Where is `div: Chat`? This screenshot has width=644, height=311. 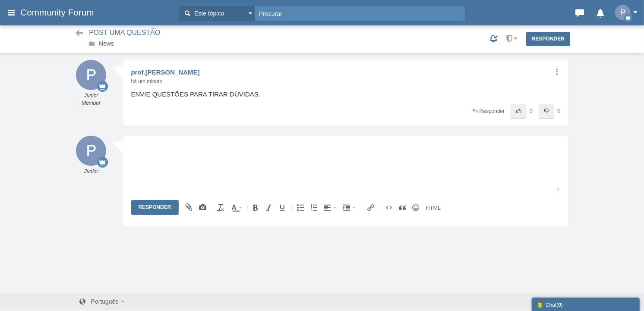 div: Chat is located at coordinates (586, 304).